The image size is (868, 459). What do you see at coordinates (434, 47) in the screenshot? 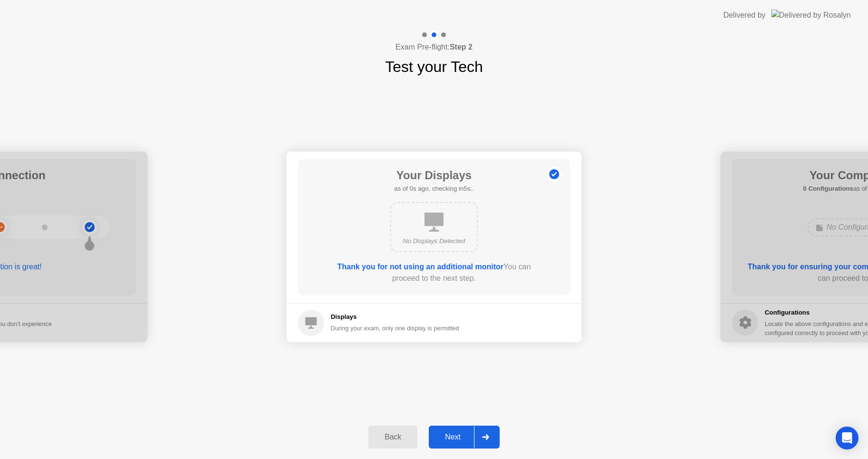
I see `h4: Exam Pre-flight:` at bounding box center [434, 47].